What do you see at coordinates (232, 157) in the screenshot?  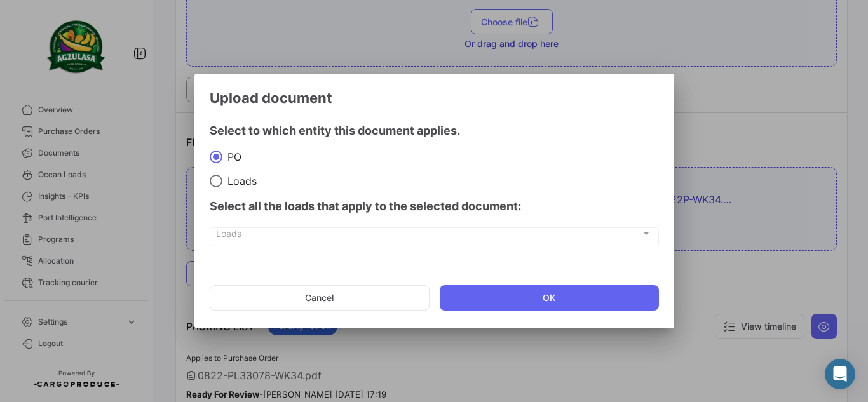 I see `span: PO` at bounding box center [232, 157].